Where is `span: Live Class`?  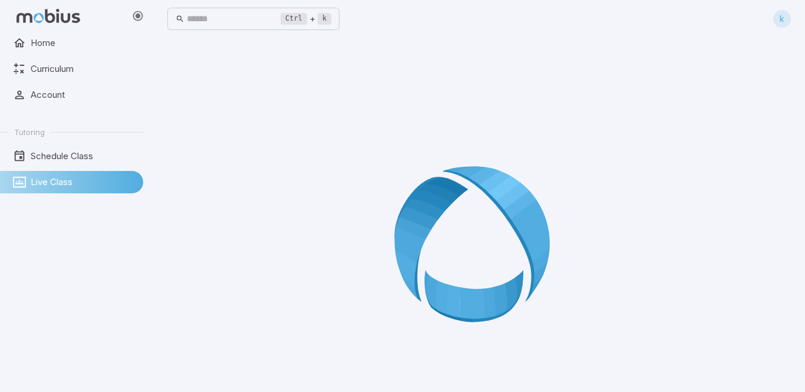 span: Live Class is located at coordinates (83, 182).